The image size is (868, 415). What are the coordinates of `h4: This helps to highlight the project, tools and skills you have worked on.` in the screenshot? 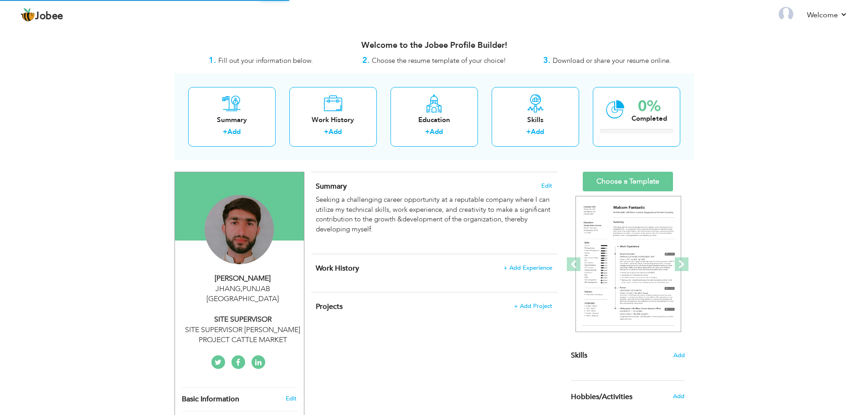 It's located at (434, 307).